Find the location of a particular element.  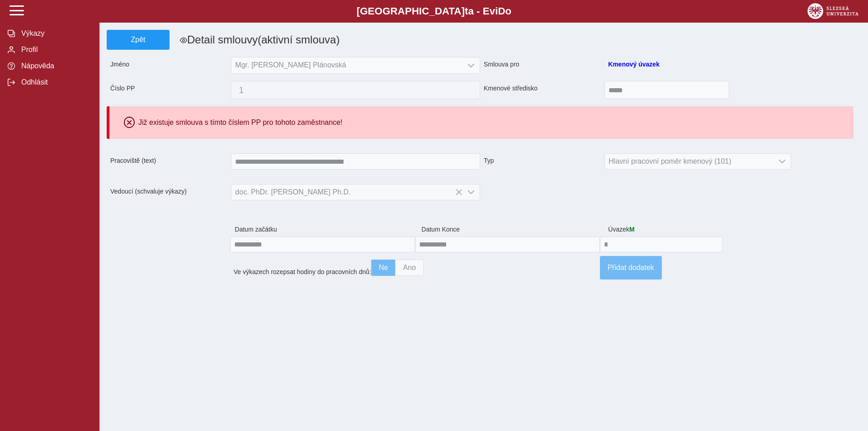

span: Kmenové středisko is located at coordinates (542, 90).